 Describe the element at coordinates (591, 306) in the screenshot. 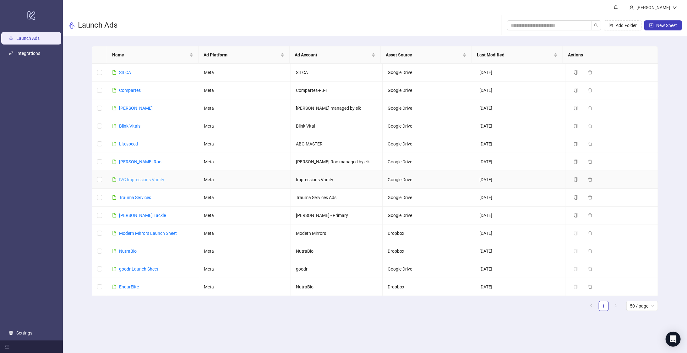

I see `button: left` at that location.